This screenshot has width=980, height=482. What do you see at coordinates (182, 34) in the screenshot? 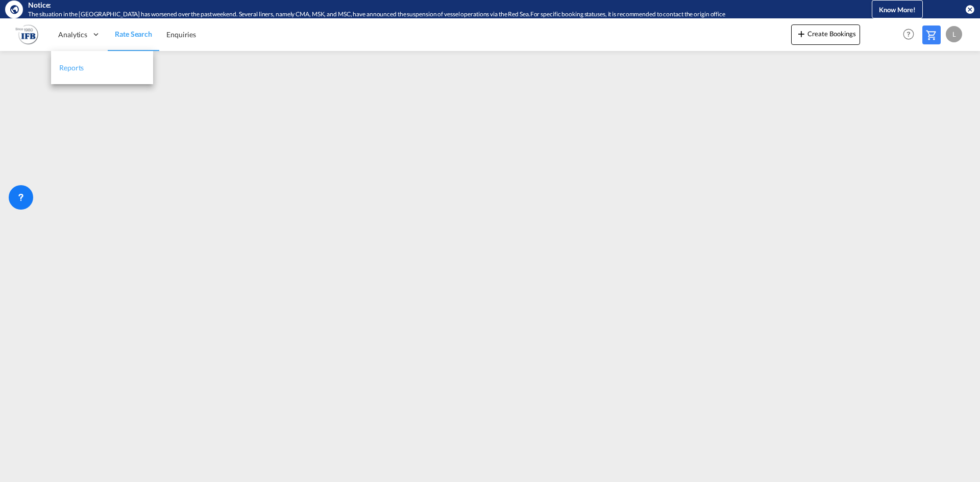
I see `a: Enquiries` at bounding box center [182, 34].